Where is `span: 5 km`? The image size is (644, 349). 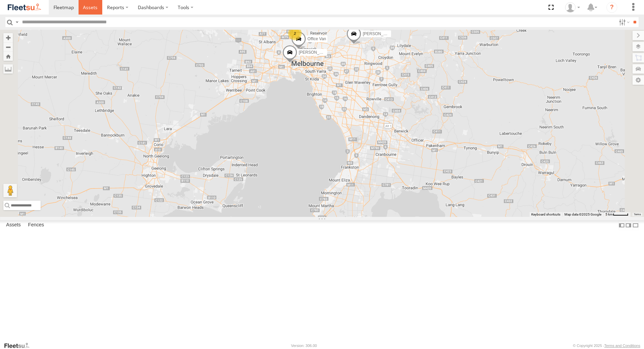
span: 5 km is located at coordinates (609, 214).